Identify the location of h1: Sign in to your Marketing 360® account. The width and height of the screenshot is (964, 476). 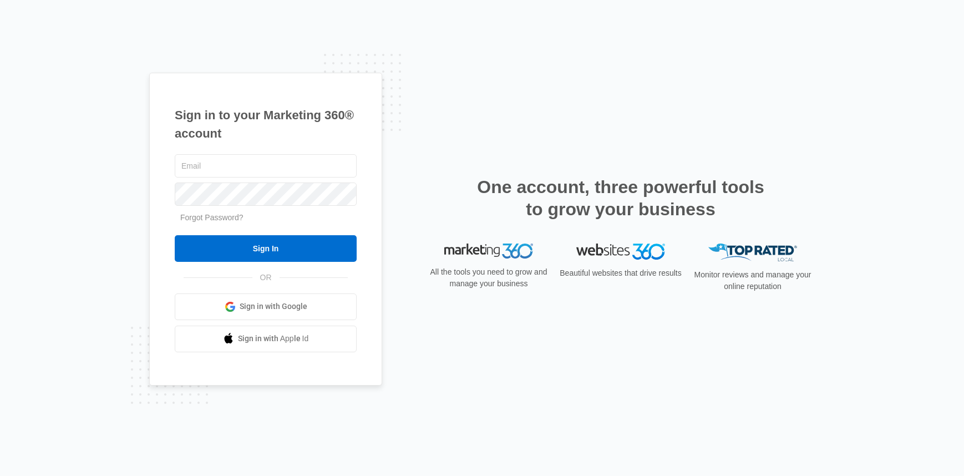
(266, 124).